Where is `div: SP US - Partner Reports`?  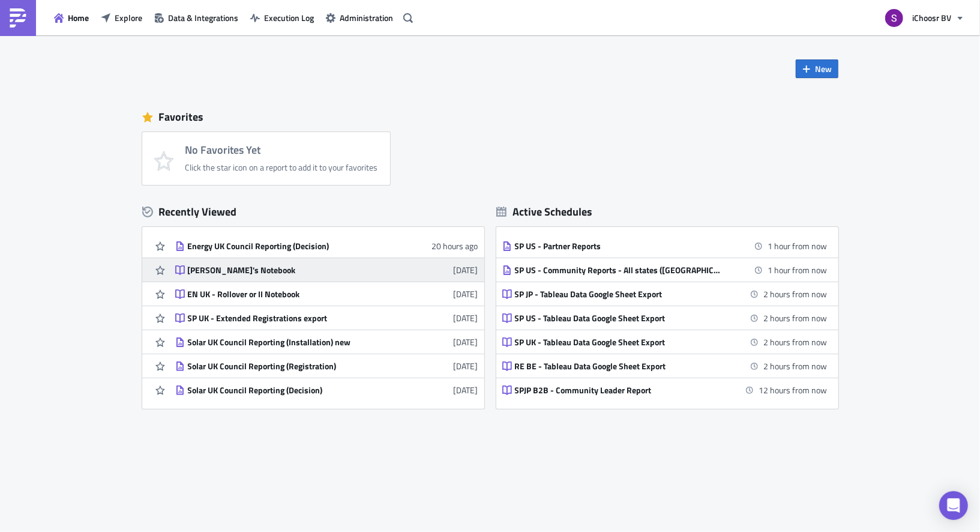
div: SP US - Partner Reports is located at coordinates (620, 246).